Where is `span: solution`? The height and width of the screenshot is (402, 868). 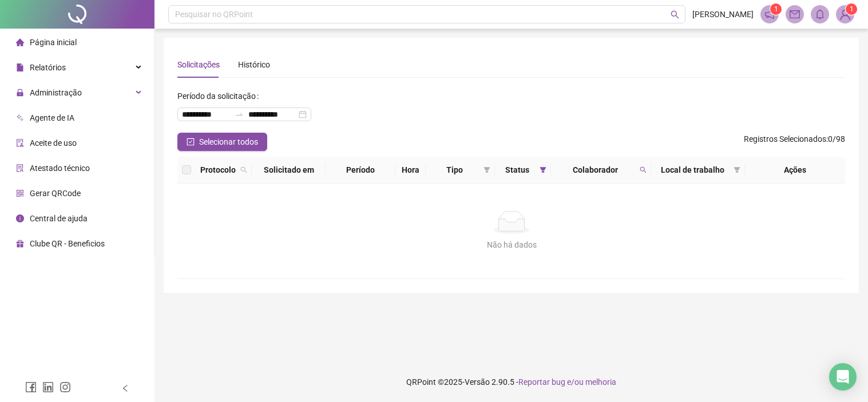 span: solution is located at coordinates (20, 168).